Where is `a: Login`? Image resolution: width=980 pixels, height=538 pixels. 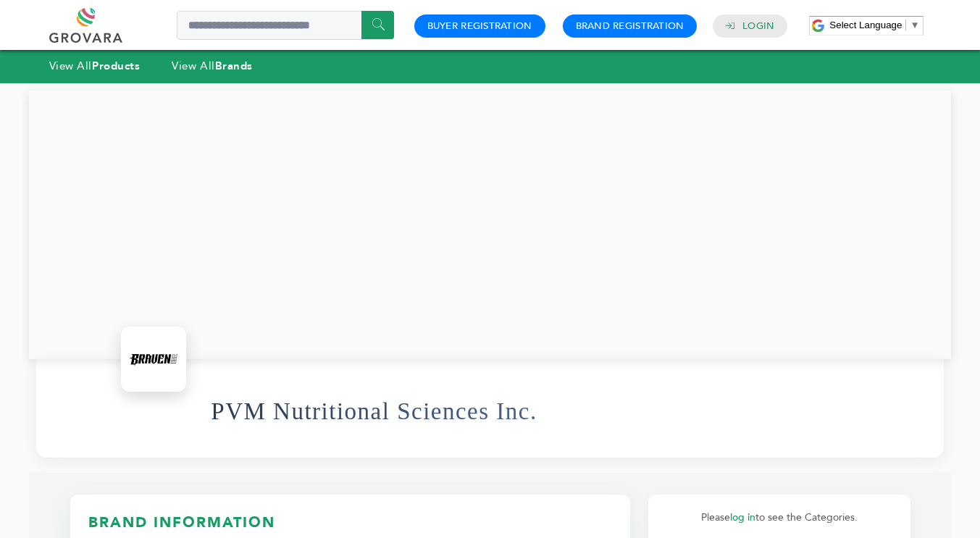 a: Login is located at coordinates (758, 26).